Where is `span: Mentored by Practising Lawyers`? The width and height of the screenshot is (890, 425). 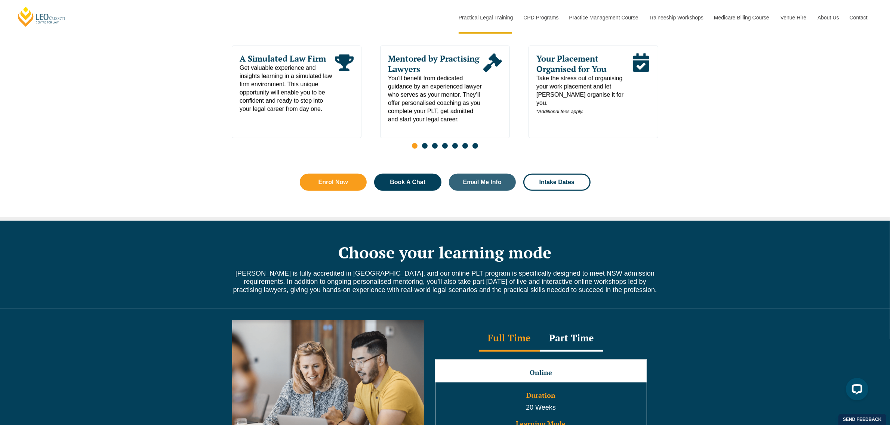
span: Mentored by Practising Lawyers is located at coordinates (435, 64).